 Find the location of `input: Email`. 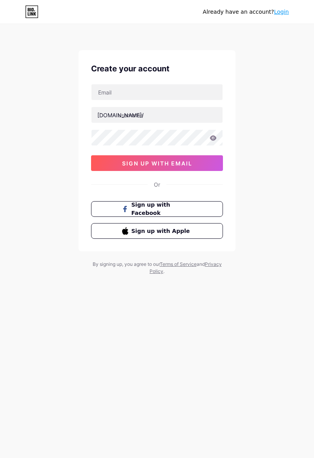

input: Email is located at coordinates (157, 92).